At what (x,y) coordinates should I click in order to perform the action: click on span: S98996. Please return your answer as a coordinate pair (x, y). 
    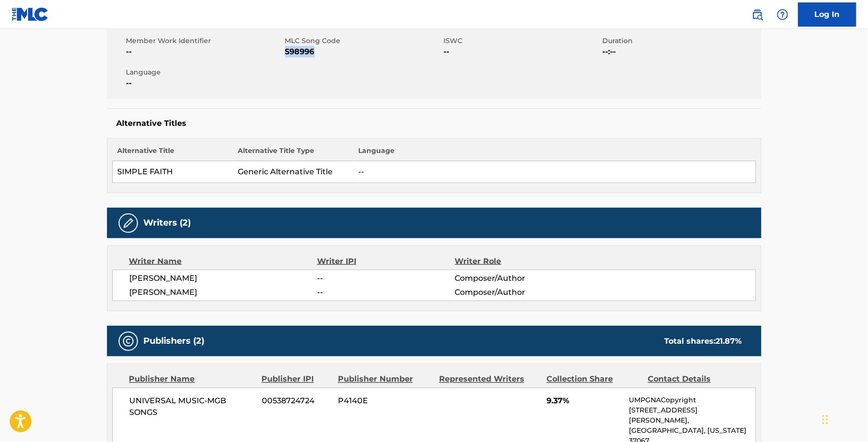
    Looking at the image, I should click on (363, 52).